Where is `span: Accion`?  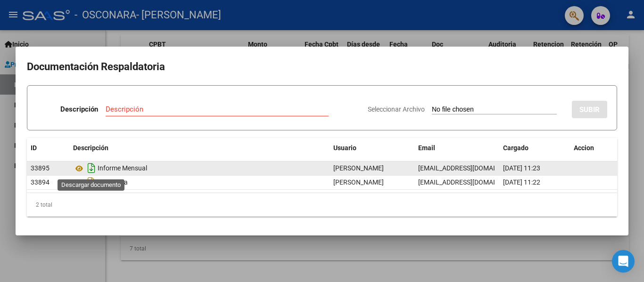
span: Accion is located at coordinates (584, 148).